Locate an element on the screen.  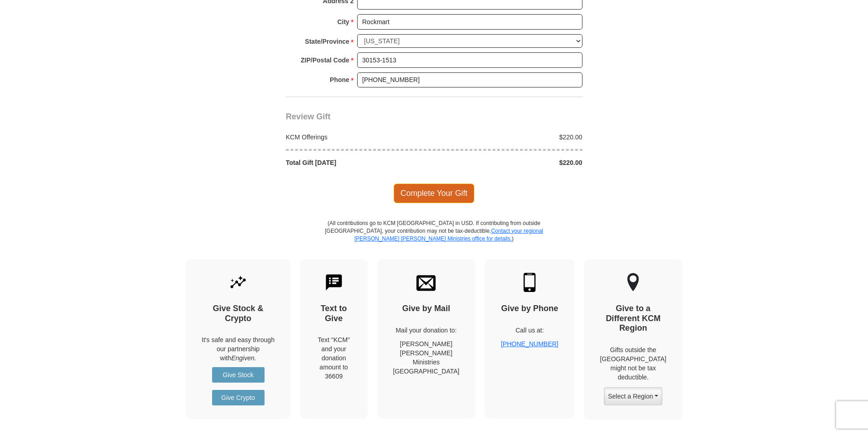
strong: ZIP/Postal Code is located at coordinates (325, 60).